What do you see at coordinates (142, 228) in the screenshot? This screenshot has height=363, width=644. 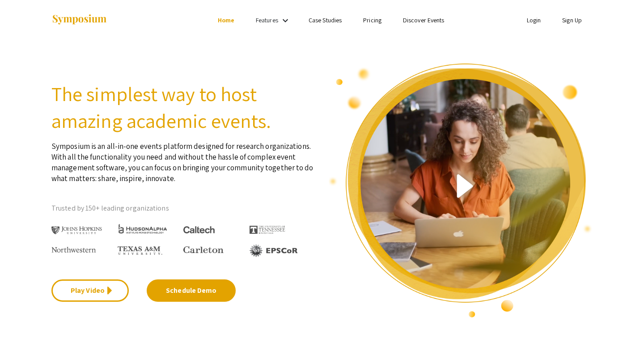 I see `img: HudsonAlpha` at bounding box center [142, 228].